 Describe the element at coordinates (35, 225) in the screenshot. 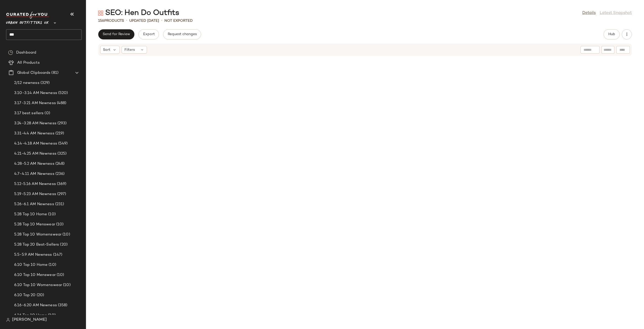

I see `span: 5.28 Top 10 Menswear` at that location.